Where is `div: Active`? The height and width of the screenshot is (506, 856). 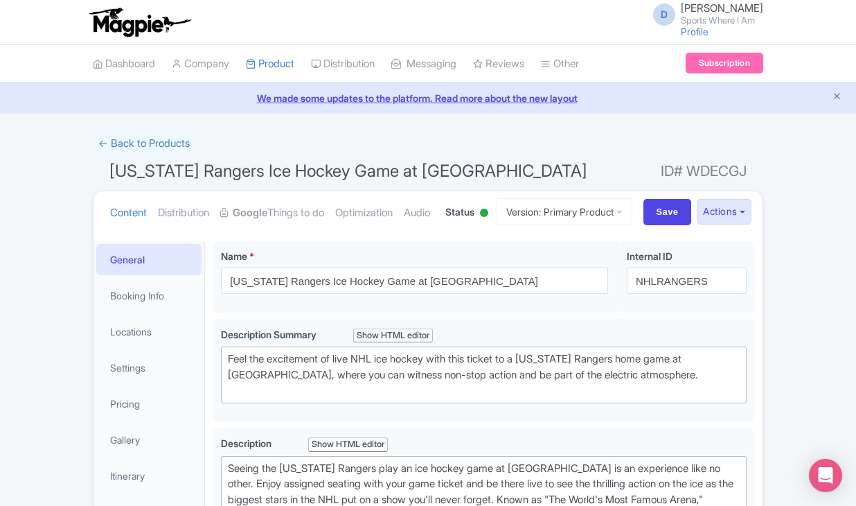 div: Active is located at coordinates (484, 213).